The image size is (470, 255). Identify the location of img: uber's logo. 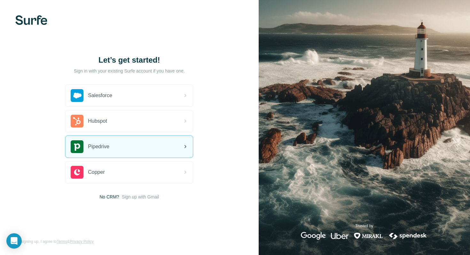
(339, 236).